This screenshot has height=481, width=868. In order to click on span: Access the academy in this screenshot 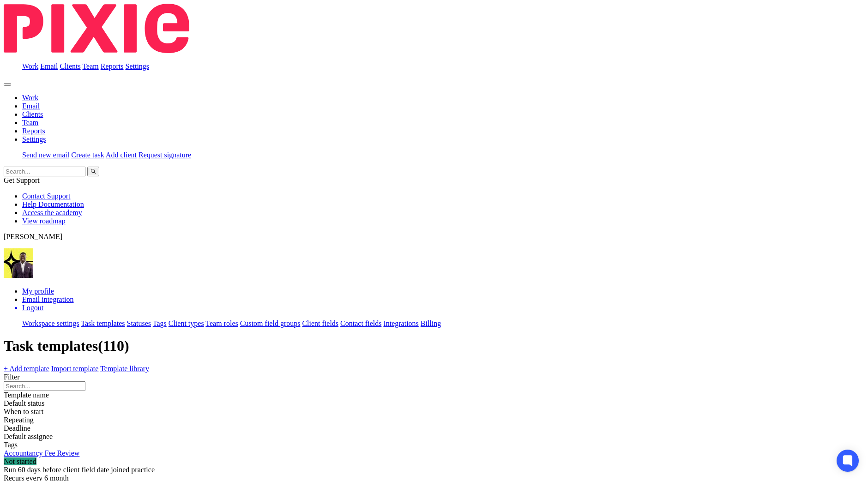, I will do `click(52, 212)`.